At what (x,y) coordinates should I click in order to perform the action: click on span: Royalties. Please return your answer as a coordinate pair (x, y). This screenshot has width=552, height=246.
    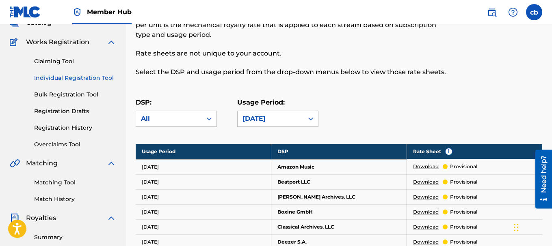
    Looking at the image, I should click on (41, 218).